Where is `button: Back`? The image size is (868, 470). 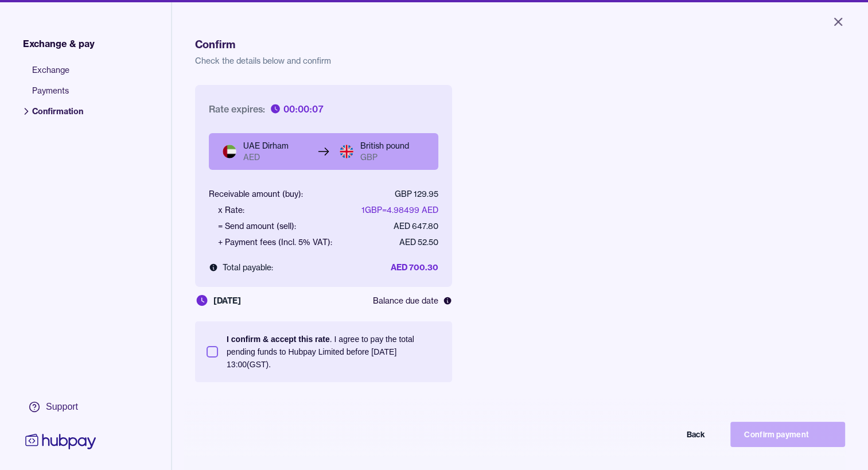
button: Back is located at coordinates (661, 434).